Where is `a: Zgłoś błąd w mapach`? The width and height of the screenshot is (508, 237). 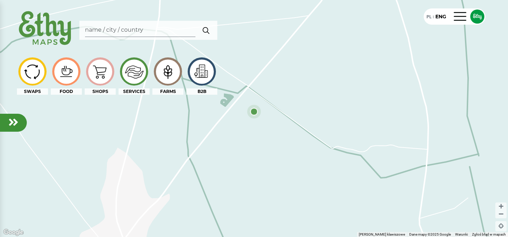
a: Zgłoś błąd w mapach is located at coordinates (489, 235).